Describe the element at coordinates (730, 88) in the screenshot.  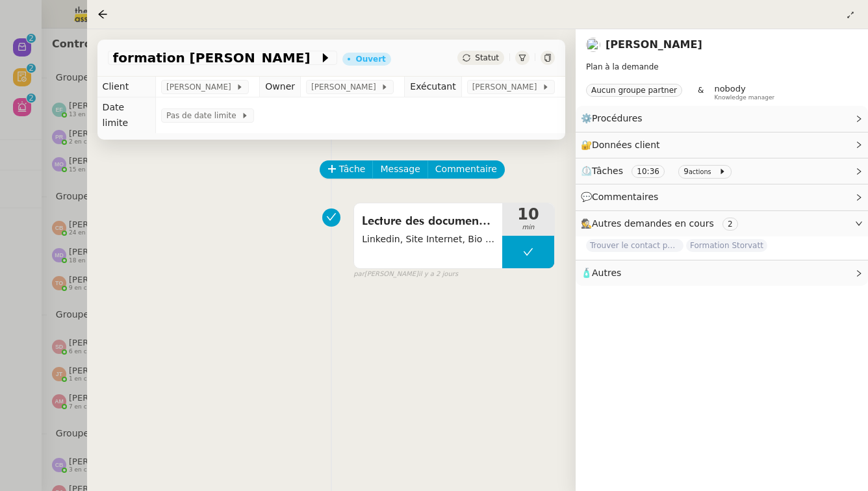
I see `span: nobody` at that location.